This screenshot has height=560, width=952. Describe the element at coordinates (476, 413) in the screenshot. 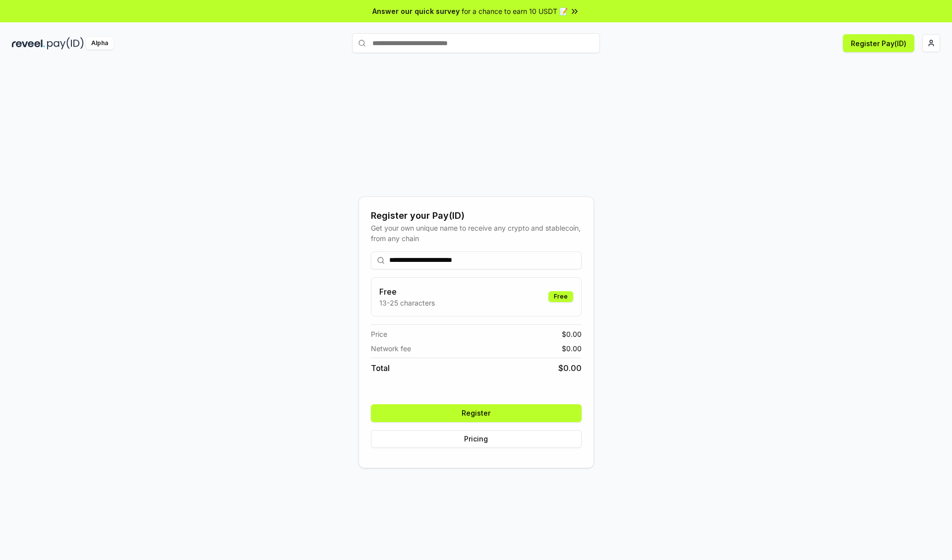

I see `button: Register` at that location.